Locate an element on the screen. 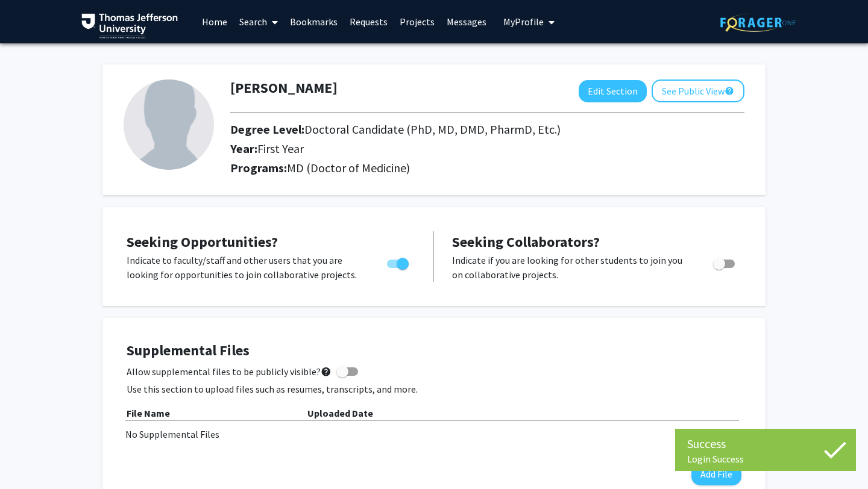  p: Use this section to upload files such as resumes, transcripts, and more. is located at coordinates (434, 389).